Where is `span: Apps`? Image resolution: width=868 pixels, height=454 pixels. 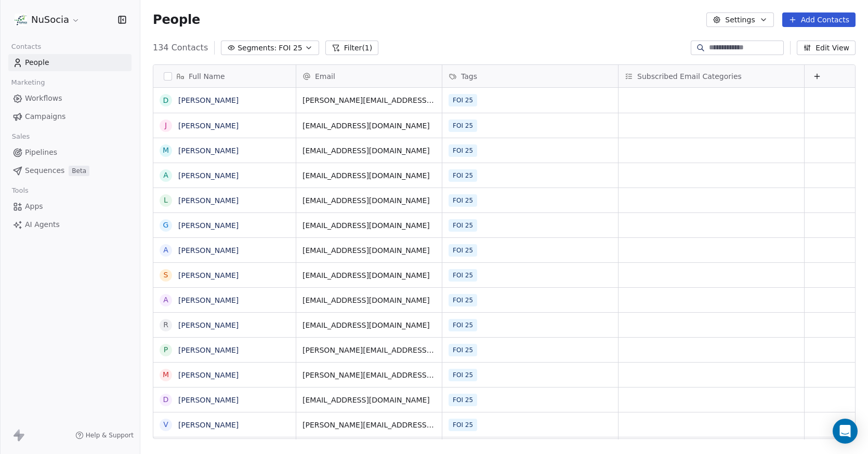
span: Apps is located at coordinates (34, 206).